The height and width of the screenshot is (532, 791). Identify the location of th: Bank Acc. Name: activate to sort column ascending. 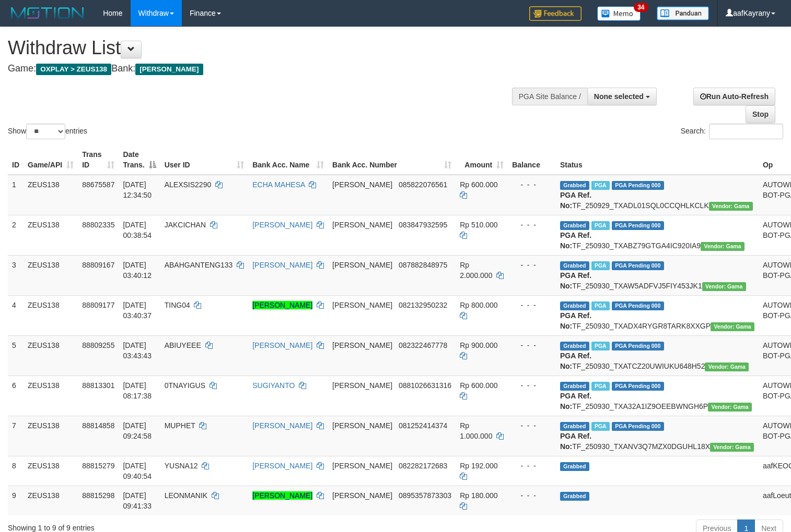
(288, 160).